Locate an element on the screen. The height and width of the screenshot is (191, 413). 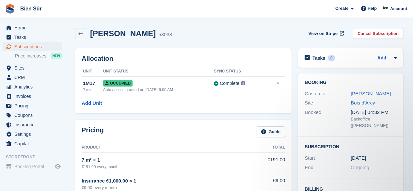
div: NEW is located at coordinates (56, 56).